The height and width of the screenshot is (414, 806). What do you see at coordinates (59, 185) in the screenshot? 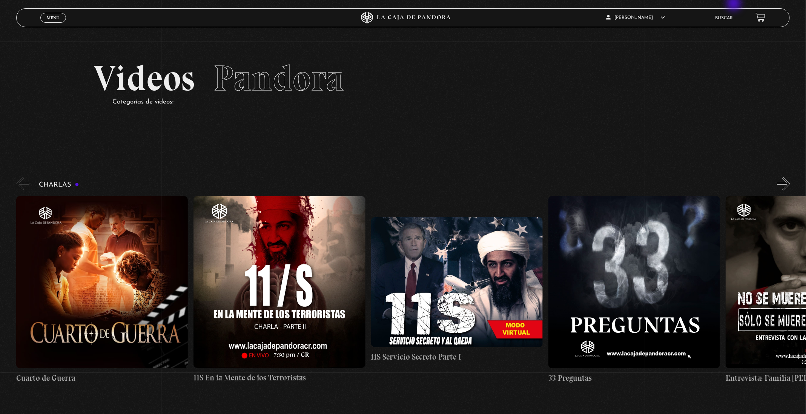
I see `h3: Charlas` at bounding box center [59, 185].